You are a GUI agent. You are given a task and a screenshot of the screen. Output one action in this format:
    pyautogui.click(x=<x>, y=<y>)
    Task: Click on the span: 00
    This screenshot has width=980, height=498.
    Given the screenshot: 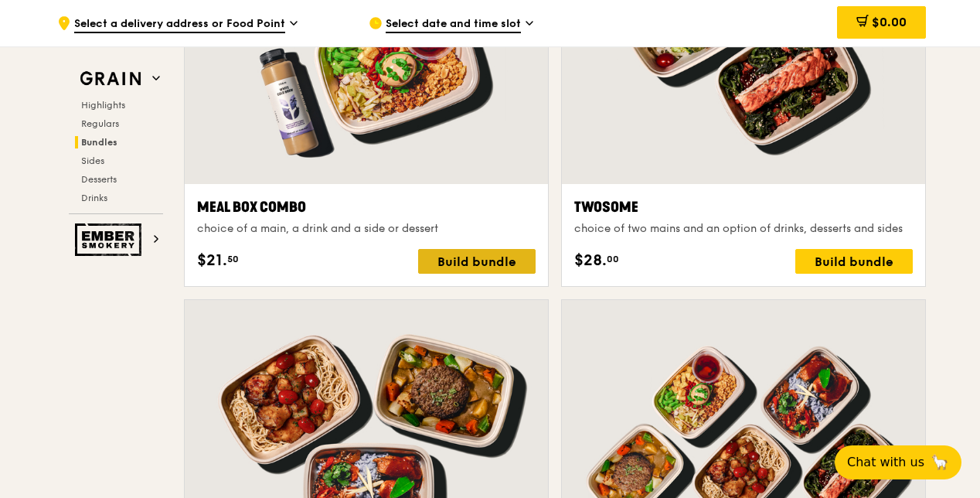 What is the action you would take?
    pyautogui.click(x=613, y=259)
    